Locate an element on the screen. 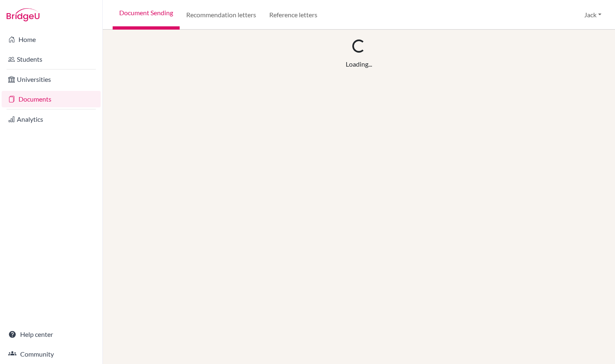 The width and height of the screenshot is (615, 364). img: Bridge-U is located at coordinates (23, 15).